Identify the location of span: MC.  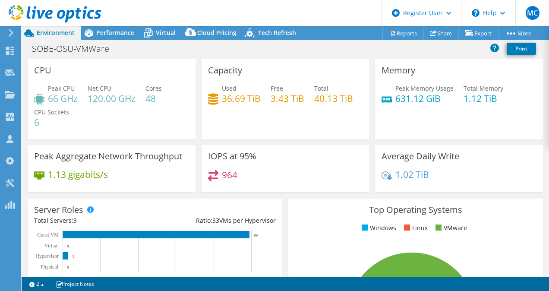
(532, 13).